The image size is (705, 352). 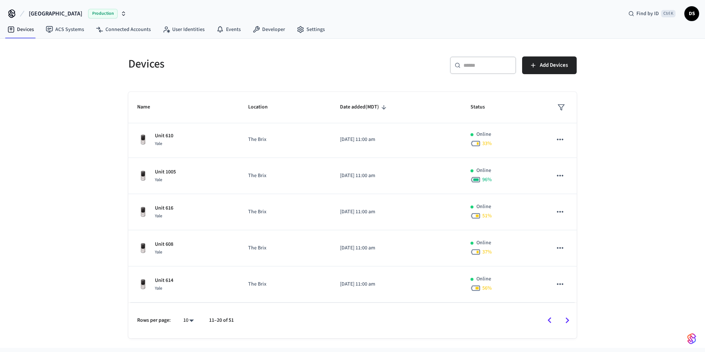 I want to click on span: Add Devices, so click(x=554, y=65).